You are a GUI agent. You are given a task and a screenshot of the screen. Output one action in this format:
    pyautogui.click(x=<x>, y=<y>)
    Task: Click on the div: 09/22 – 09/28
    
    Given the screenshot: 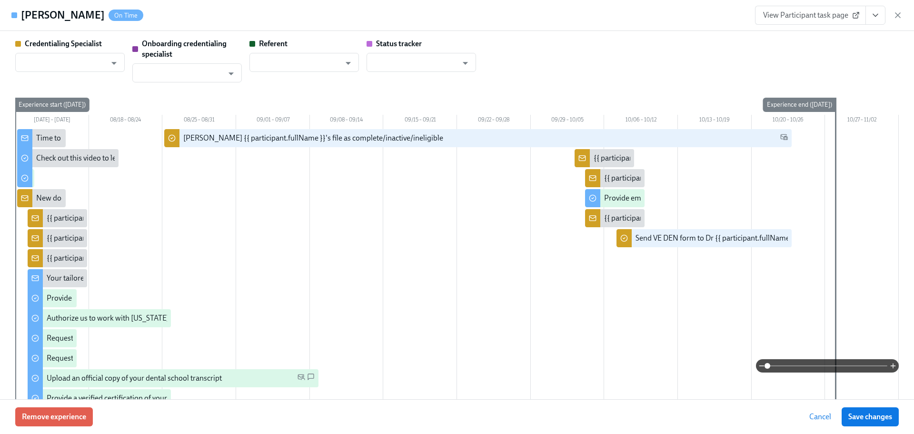 What is the action you would take?
    pyautogui.click(x=494, y=121)
    